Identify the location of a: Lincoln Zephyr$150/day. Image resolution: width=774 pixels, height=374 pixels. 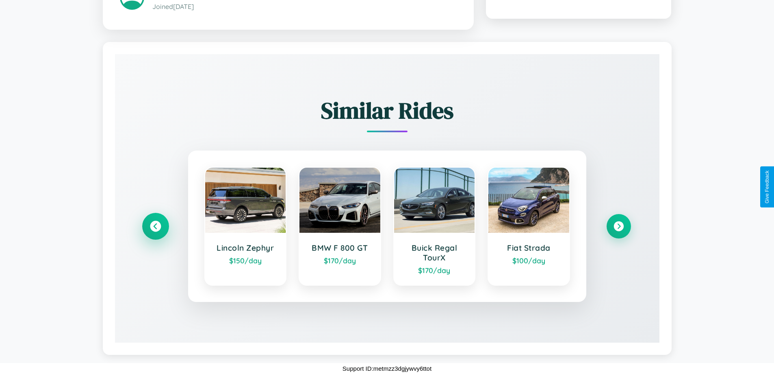
(246, 226).